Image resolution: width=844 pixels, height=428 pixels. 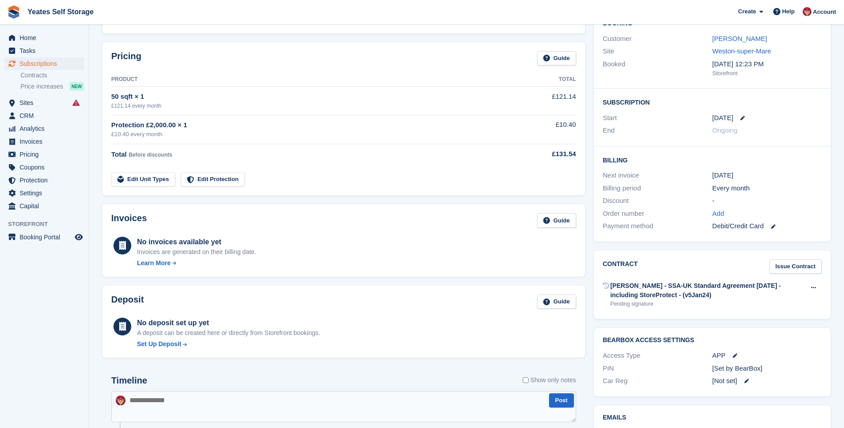 What do you see at coordinates (712, 102) in the screenshot?
I see `h2: Subscription` at bounding box center [712, 102].